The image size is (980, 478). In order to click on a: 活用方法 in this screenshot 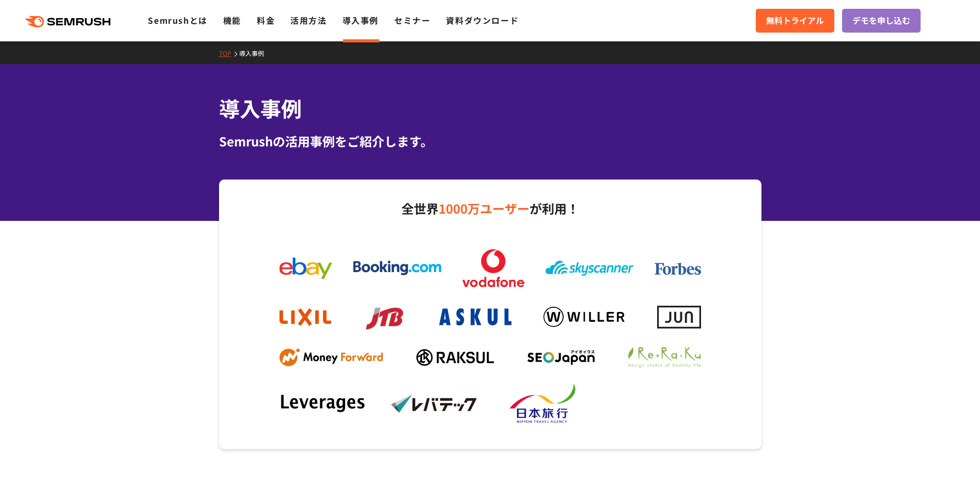, I will do `click(308, 20)`.